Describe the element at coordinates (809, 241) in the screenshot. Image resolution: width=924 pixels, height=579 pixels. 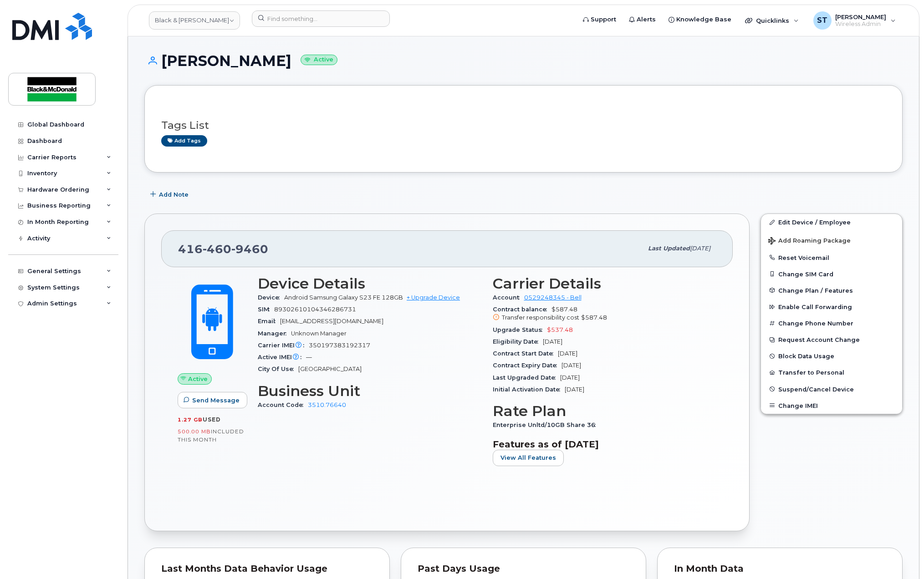
I see `span: Add Roaming Package` at that location.